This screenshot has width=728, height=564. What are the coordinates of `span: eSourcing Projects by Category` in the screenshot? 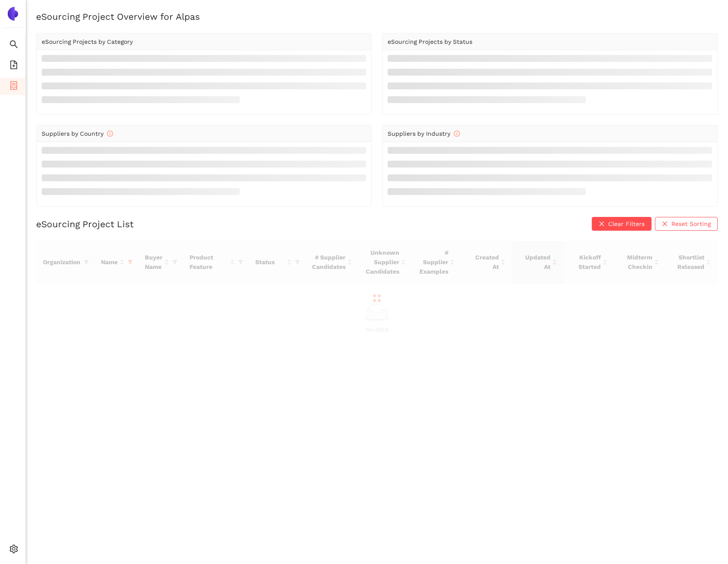 It's located at (87, 41).